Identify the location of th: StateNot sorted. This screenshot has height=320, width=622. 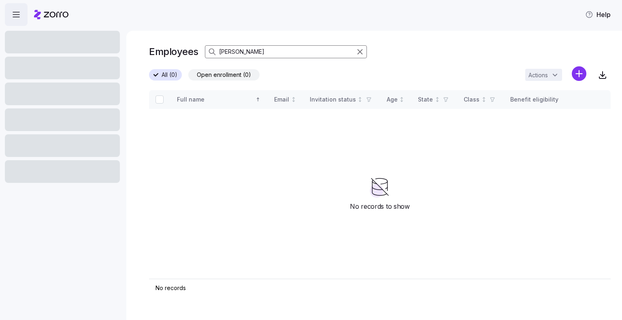
(434, 100).